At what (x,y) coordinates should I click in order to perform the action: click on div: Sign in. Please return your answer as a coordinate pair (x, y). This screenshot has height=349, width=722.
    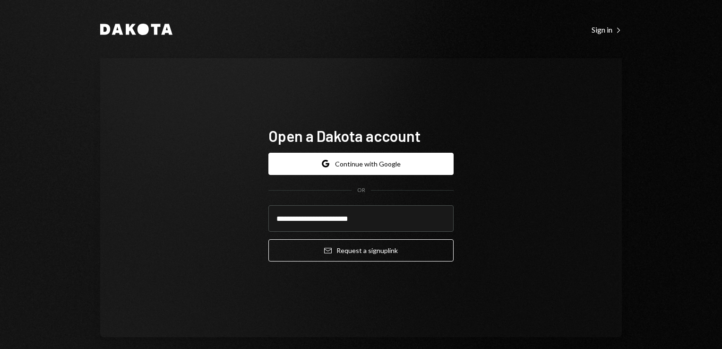
    Looking at the image, I should click on (606, 30).